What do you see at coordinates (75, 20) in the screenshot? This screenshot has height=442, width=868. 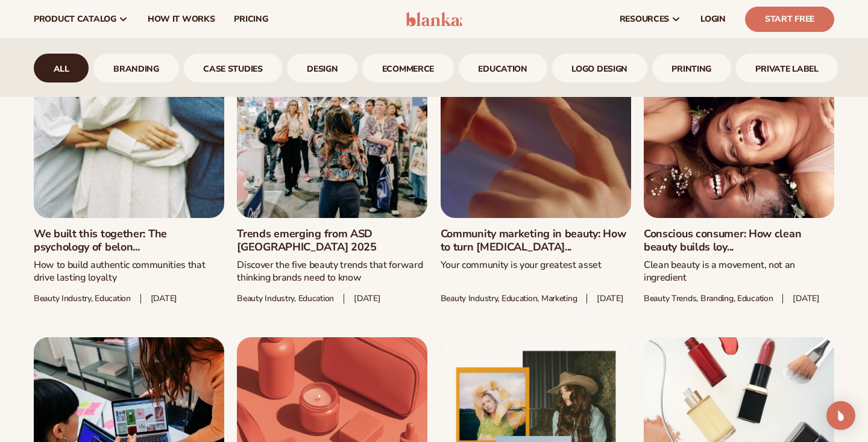 I see `span: product catalog` at bounding box center [75, 20].